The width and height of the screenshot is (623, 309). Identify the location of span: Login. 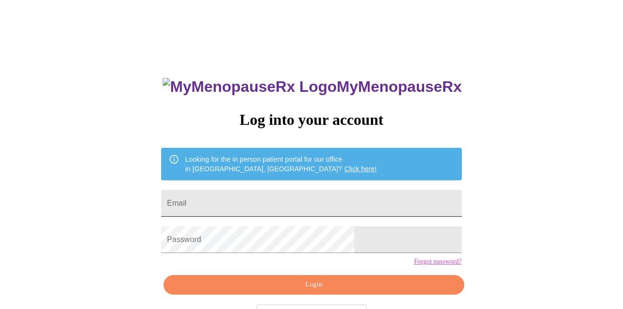
(313, 284).